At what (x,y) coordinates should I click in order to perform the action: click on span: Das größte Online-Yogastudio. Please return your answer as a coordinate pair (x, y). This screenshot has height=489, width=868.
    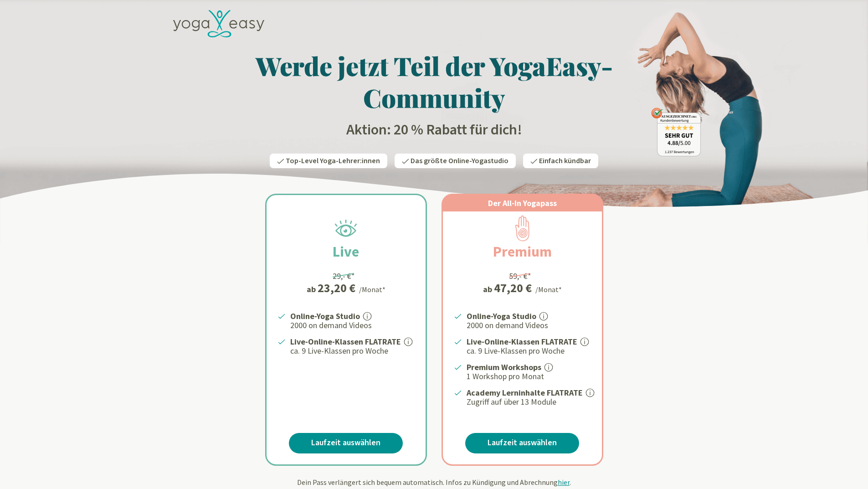
    Looking at the image, I should click on (460, 161).